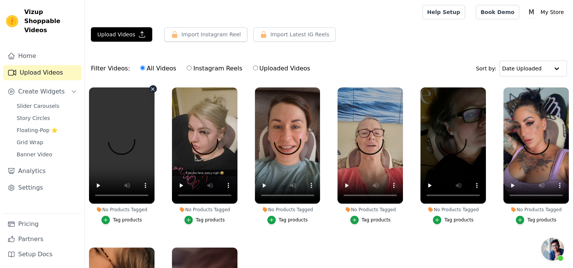 This screenshot has height=268, width=573. What do you see at coordinates (42, 171) in the screenshot?
I see `a: Analytics` at bounding box center [42, 171].